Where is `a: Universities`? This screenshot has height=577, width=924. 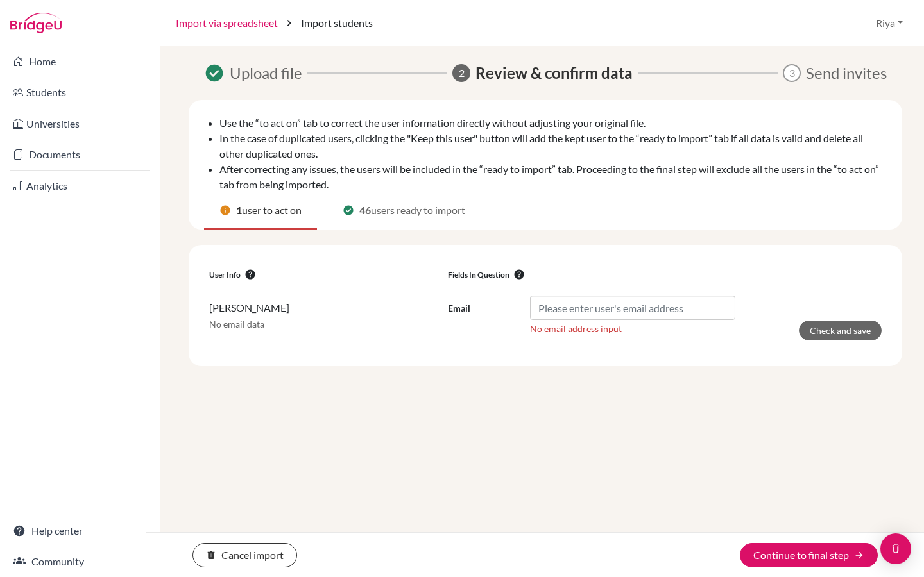 a: Universities is located at coordinates (80, 124).